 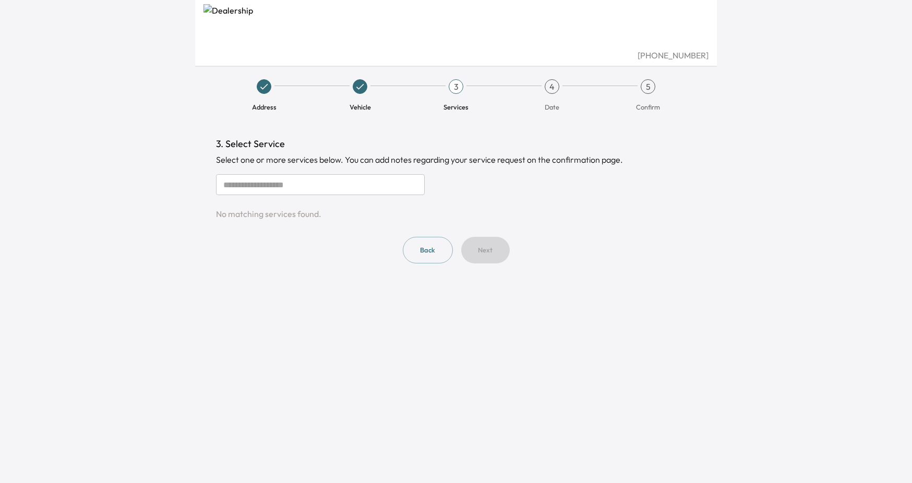 What do you see at coordinates (456, 144) in the screenshot?
I see `h1: 3. Select Service` at bounding box center [456, 144].